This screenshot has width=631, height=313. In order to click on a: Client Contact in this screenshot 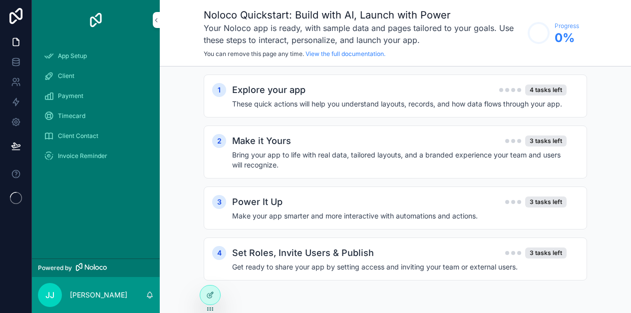, I will do `click(96, 136)`.